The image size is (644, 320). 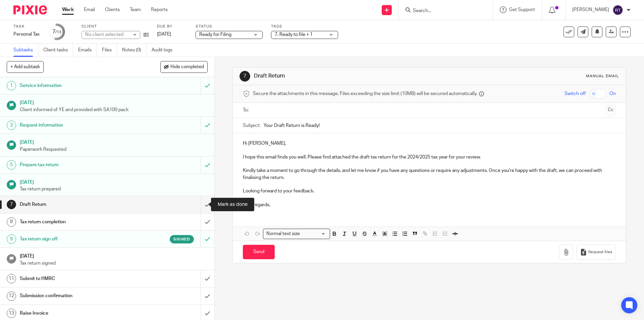 I want to click on span: Ready for Filing, so click(x=215, y=35).